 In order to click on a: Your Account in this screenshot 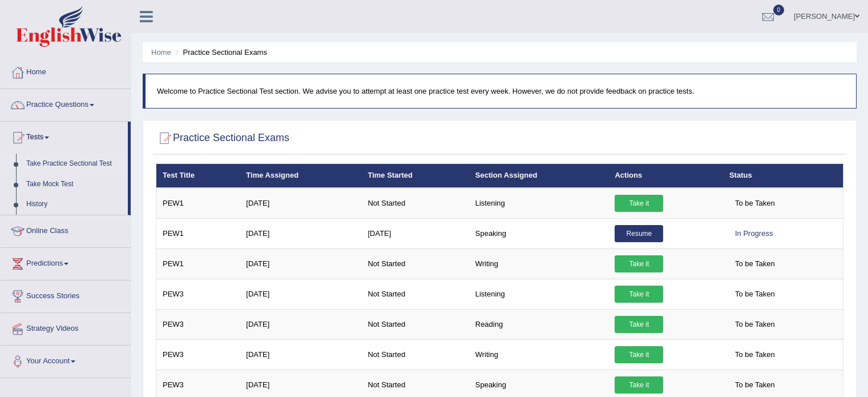, I will do `click(66, 360)`.